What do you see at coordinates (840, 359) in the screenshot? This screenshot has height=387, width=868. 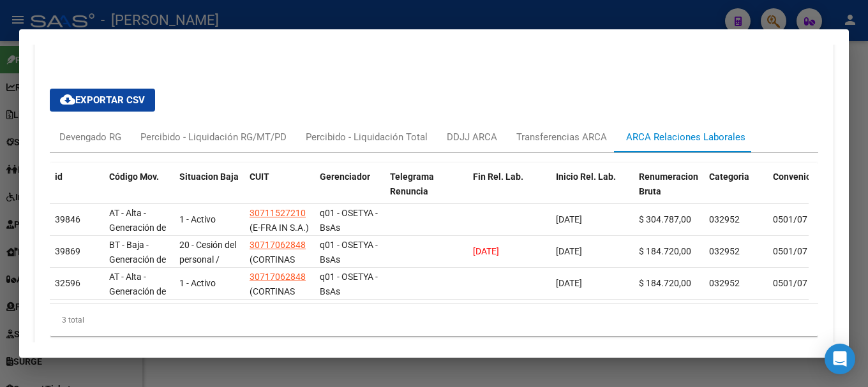 I see `div: Open Intercom Messenger` at bounding box center [840, 359].